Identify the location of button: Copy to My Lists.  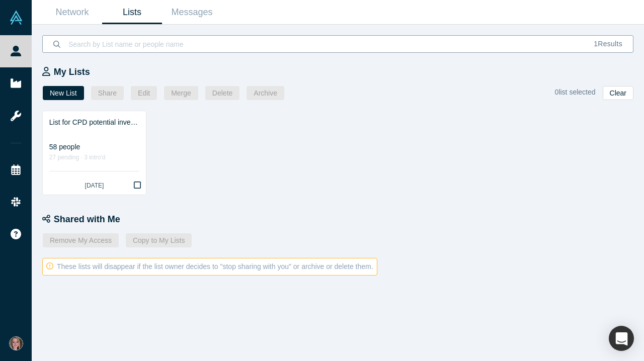
(159, 240).